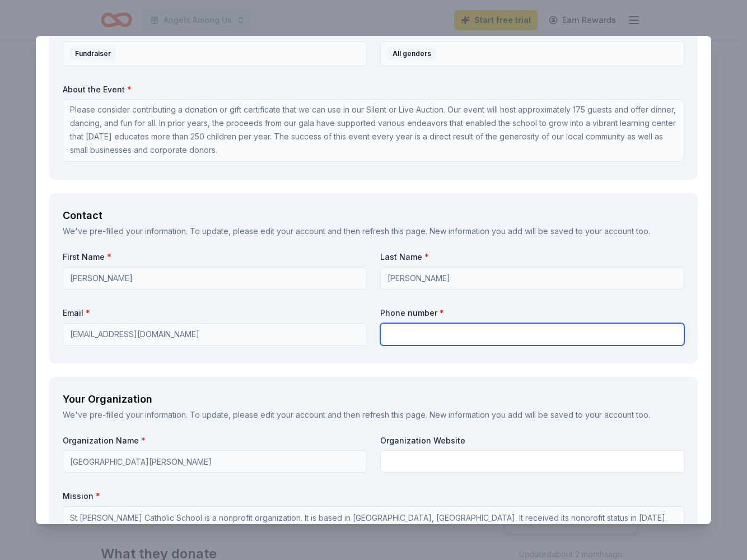 This screenshot has height=560, width=747. What do you see at coordinates (374, 90) in the screenshot?
I see `label: About the Event` at bounding box center [374, 90].